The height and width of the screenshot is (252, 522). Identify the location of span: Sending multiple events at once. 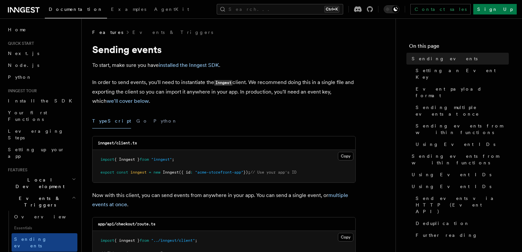
(462, 111).